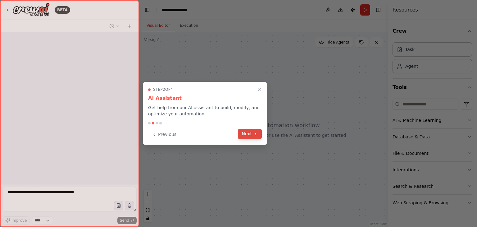 Image resolution: width=477 pixels, height=227 pixels. Describe the element at coordinates (205, 111) in the screenshot. I see `p: Get help from our AI assistant to build, modify, and optimize your automation.` at that location.